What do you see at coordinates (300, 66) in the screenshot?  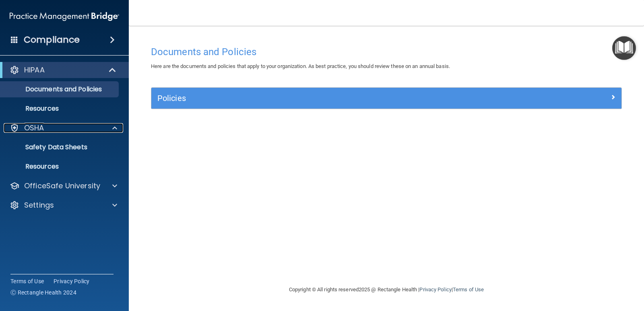 I see `span: Here are the documents and policies that apply to your organization. As best practice, you should...` at bounding box center [300, 66].